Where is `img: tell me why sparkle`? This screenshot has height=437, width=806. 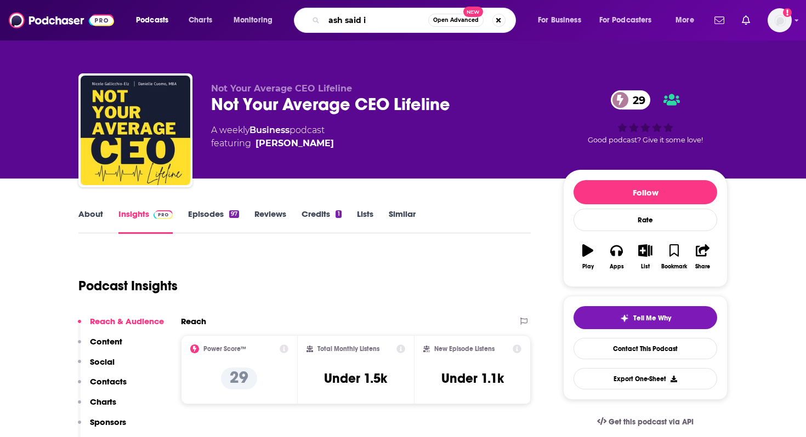 img: tell me why sparkle is located at coordinates (624, 318).